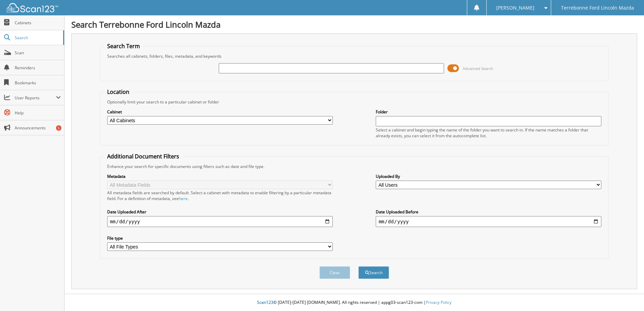 Image resolution: width=644 pixels, height=311 pixels. I want to click on span: Search, so click(37, 38).